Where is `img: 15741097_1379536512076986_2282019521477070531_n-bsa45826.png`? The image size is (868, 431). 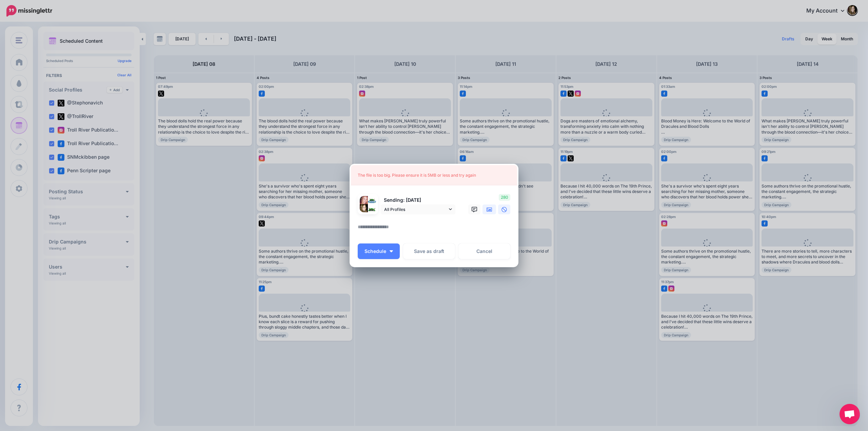 img: 15741097_1379536512076986_2282019521477070531_n-bsa45826.png is located at coordinates (372, 200).